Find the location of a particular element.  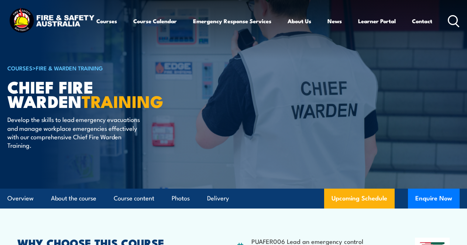

button: Enquire Now is located at coordinates (433, 199).